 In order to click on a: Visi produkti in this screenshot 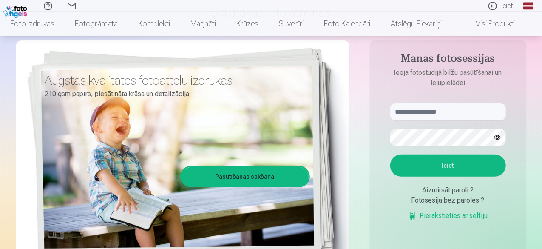, I will do `click(488, 24)`.